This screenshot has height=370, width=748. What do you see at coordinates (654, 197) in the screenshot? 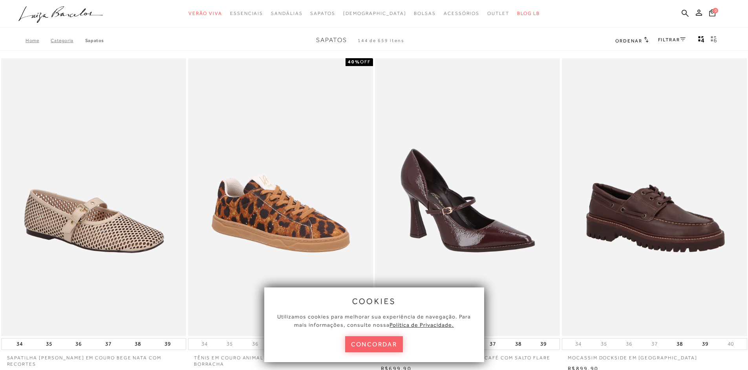
I see `a: MOCASSIM DOCKSIDE EM COURO CAFÉ MOCASSIM DOCKSIDE EM COURO CAFÉ` at bounding box center [654, 197].